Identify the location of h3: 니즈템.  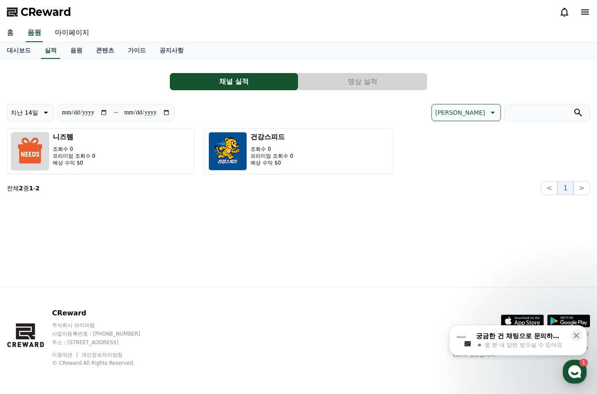
(74, 137).